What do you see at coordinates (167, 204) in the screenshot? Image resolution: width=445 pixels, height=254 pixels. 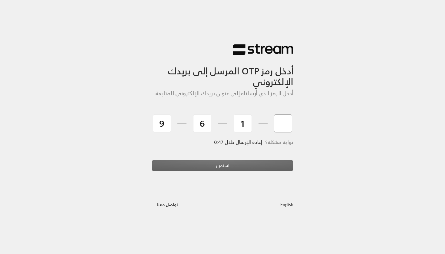 I see `button: تواصل معنا` at bounding box center [167, 204].